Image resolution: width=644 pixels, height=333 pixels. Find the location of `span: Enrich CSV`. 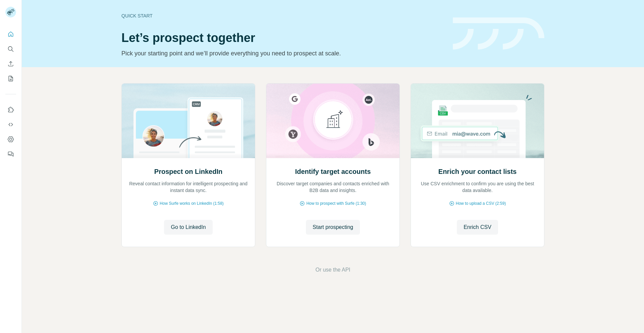

span: Enrich CSV is located at coordinates (477, 228).